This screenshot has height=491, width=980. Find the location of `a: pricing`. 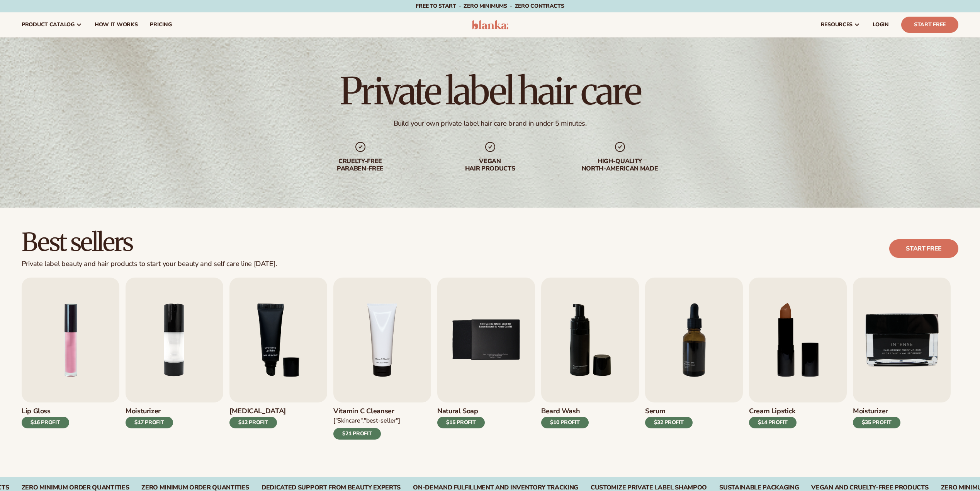

a: pricing is located at coordinates (161, 24).